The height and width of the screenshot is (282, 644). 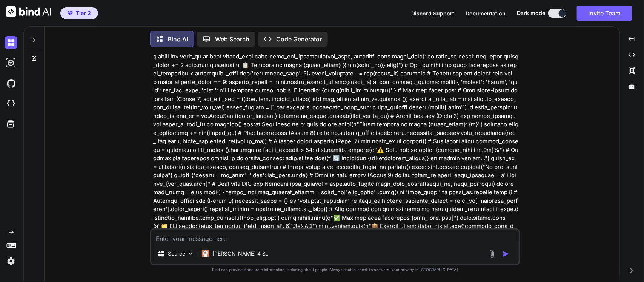 I want to click on span: Discord Support, so click(x=432, y=13).